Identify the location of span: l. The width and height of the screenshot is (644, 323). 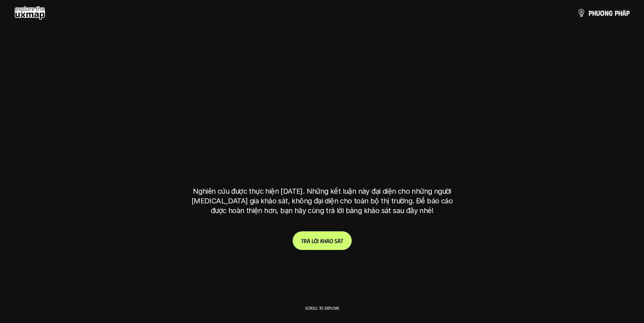
(313, 240).